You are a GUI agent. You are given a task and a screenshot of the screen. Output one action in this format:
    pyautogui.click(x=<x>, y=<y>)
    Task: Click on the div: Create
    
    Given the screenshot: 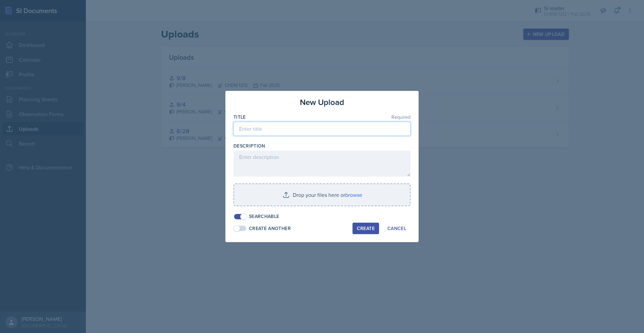 What is the action you would take?
    pyautogui.click(x=365, y=229)
    